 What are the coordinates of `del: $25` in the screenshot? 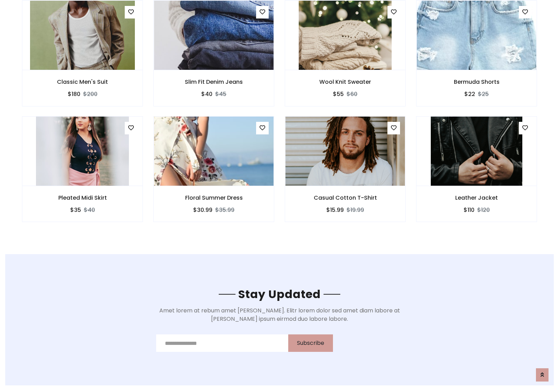 It's located at (483, 94).